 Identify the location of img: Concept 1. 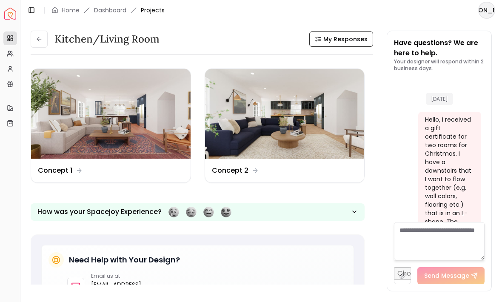
(111, 114).